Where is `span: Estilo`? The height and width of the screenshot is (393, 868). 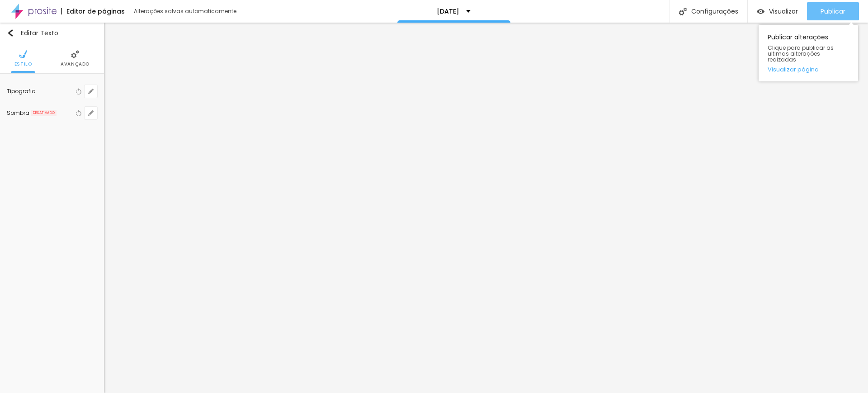 span: Estilo is located at coordinates (23, 64).